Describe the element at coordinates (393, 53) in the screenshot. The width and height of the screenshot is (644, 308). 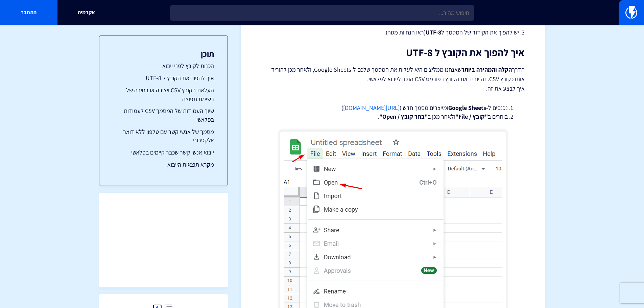
I see `h2: איך להפוך את הקובץ ל UTF-8` at that location.